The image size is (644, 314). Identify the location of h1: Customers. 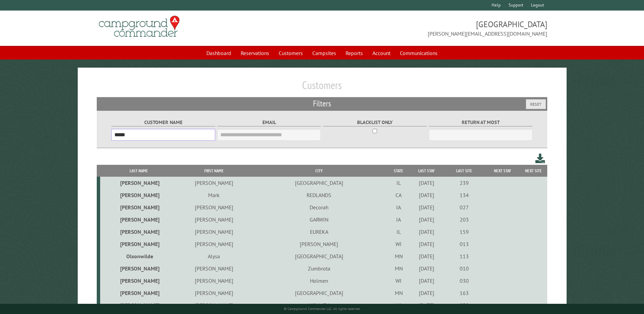
(322, 88).